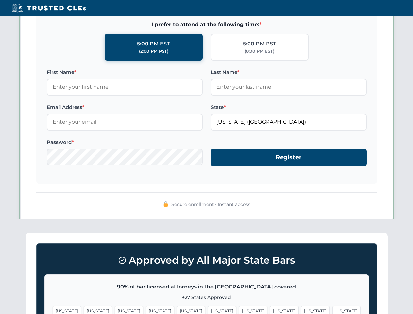  What do you see at coordinates (288, 87) in the screenshot?
I see `input: Enter your last name` at bounding box center [288, 87].